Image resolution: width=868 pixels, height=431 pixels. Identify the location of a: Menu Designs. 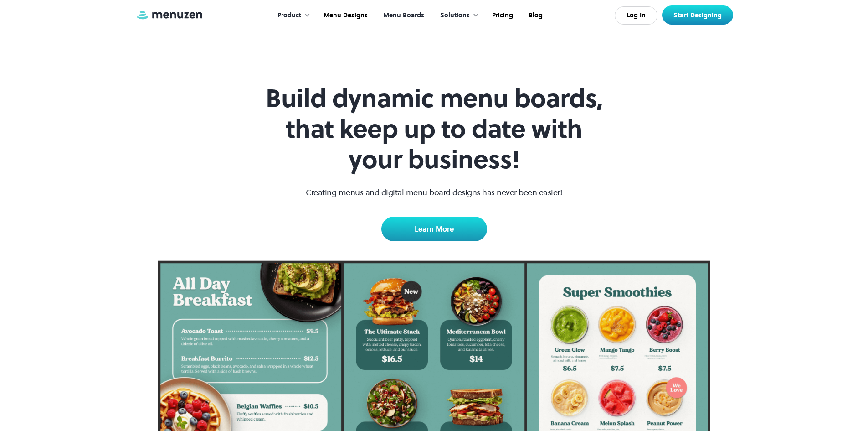
(344, 16).